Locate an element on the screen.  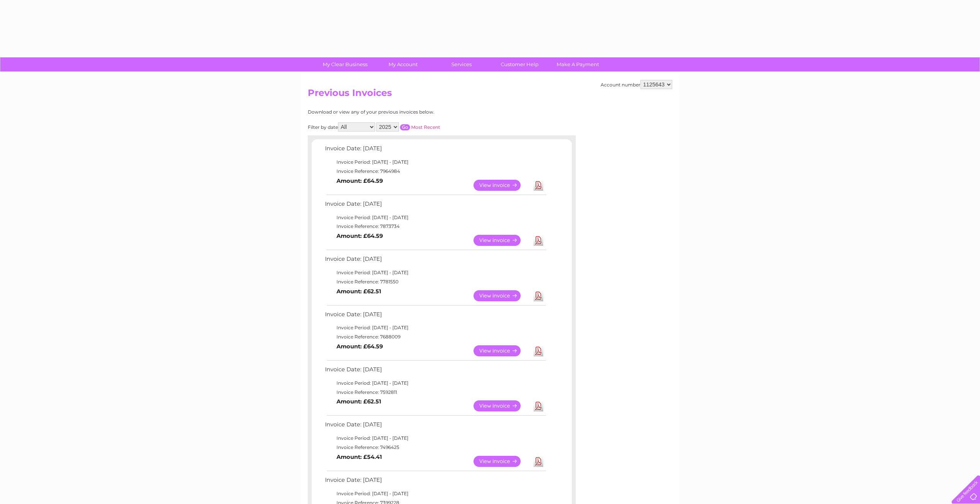
td: Invoice Reference: 7592811 is located at coordinates (435, 392).